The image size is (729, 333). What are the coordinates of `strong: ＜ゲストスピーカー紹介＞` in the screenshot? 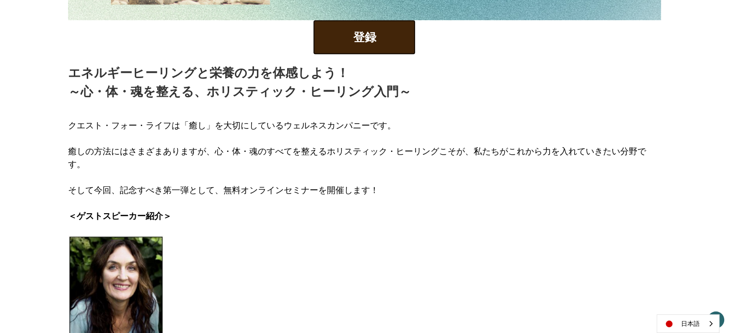 It's located at (120, 216).